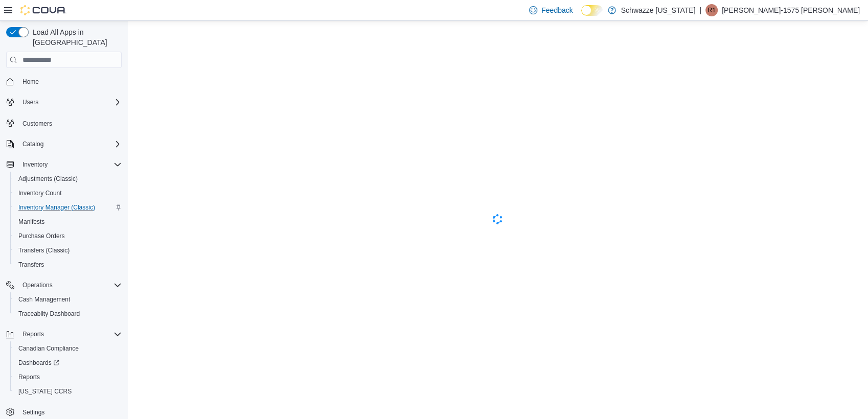  I want to click on a: Customers, so click(37, 124).